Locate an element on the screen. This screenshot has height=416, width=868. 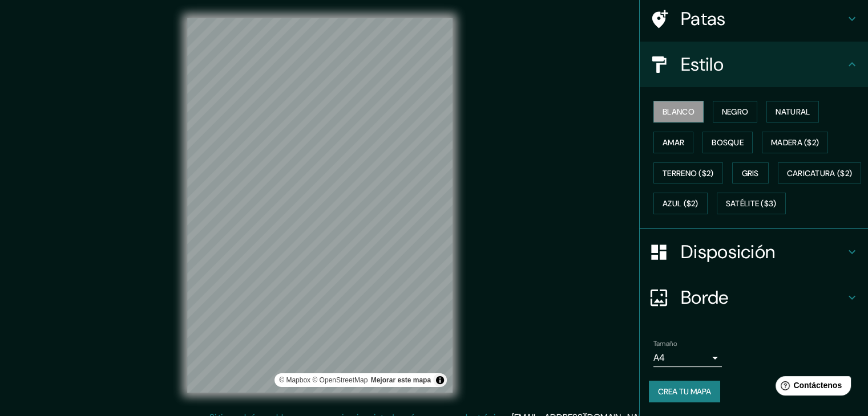
button: Satélite ($3) is located at coordinates (751, 203).